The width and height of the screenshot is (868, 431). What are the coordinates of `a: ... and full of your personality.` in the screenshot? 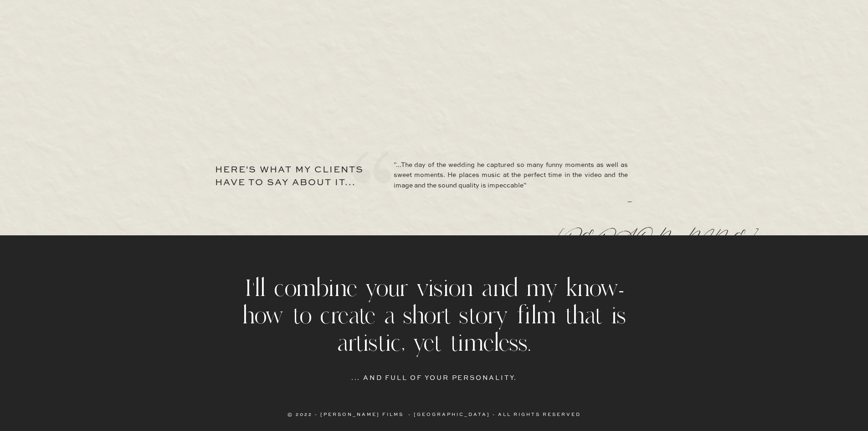 It's located at (434, 379).